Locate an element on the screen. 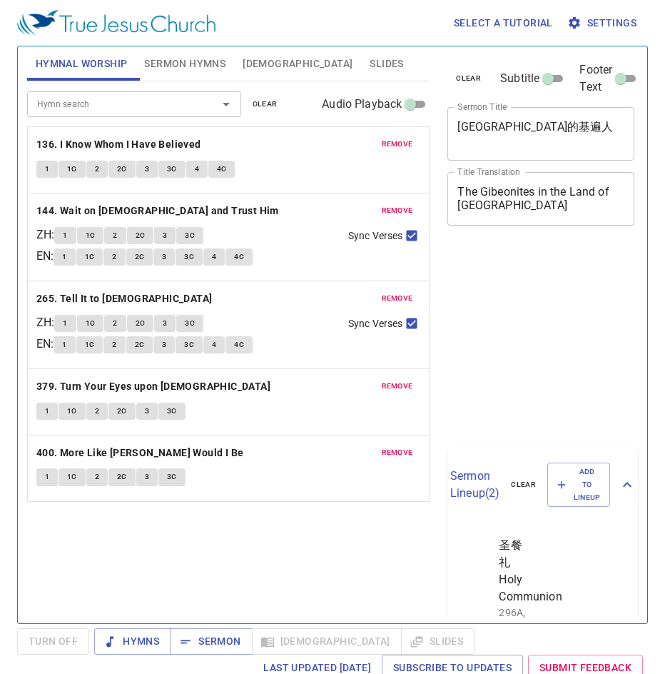 The width and height of the screenshot is (665, 674). button: Add to Lineup is located at coordinates (579, 484).